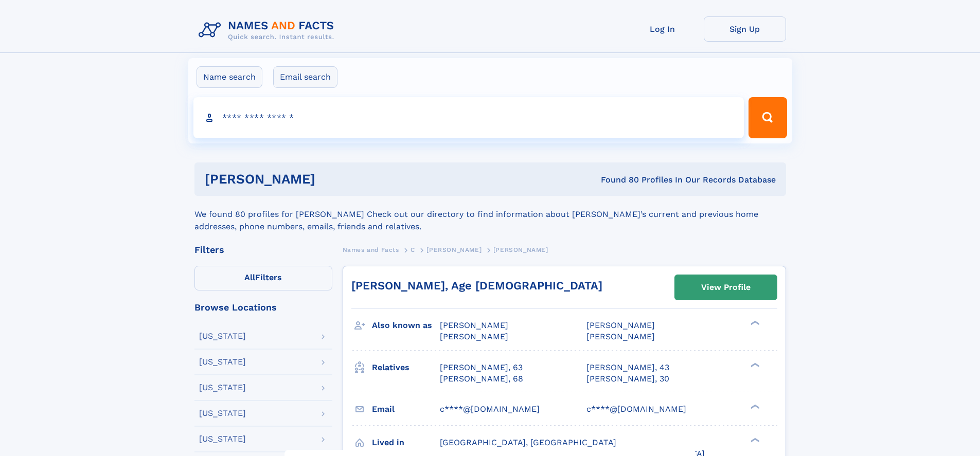 Image resolution: width=980 pixels, height=456 pixels. Describe the element at coordinates (744, 29) in the screenshot. I see `a: Sign Up` at that location.